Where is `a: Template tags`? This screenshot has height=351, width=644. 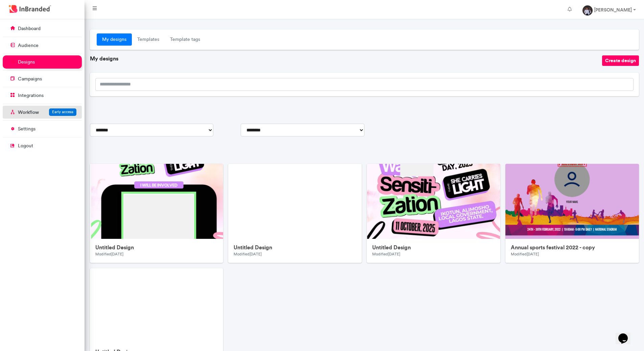
a: Template tags is located at coordinates (185, 39).